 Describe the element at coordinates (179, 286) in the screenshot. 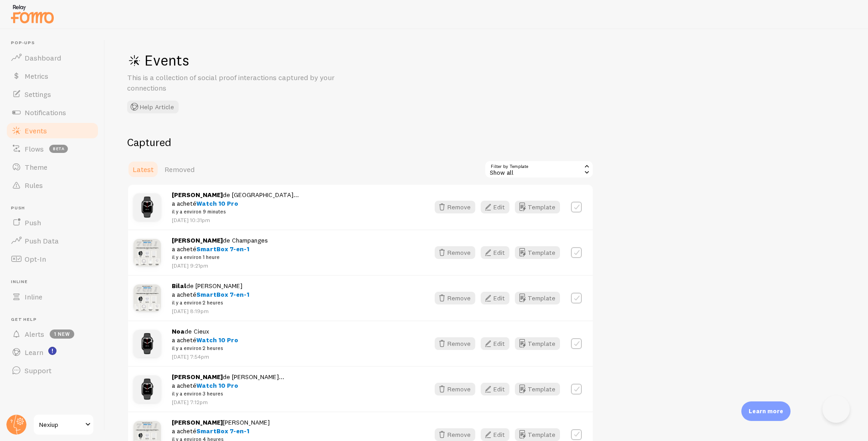

I see `strong: Bilal` at that location.